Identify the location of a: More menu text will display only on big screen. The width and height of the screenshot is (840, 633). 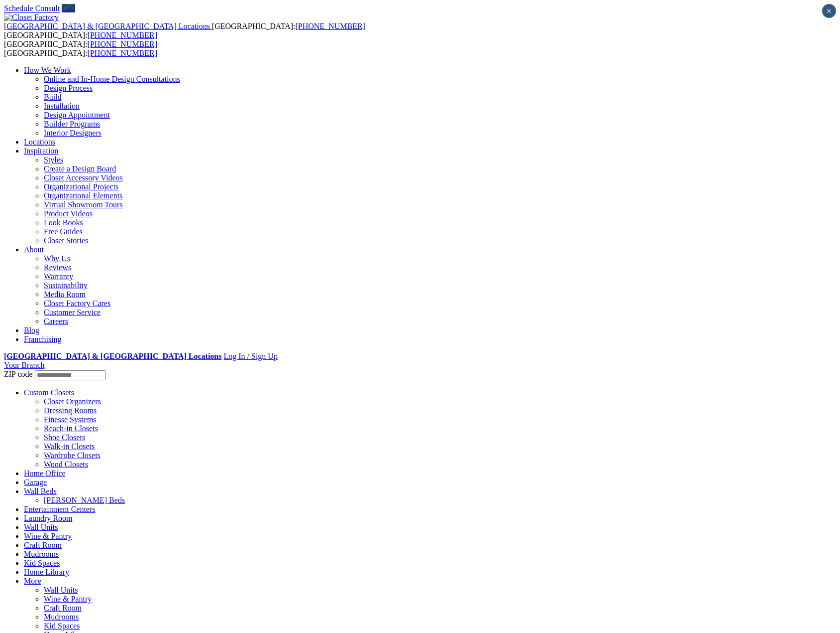
(32, 581).